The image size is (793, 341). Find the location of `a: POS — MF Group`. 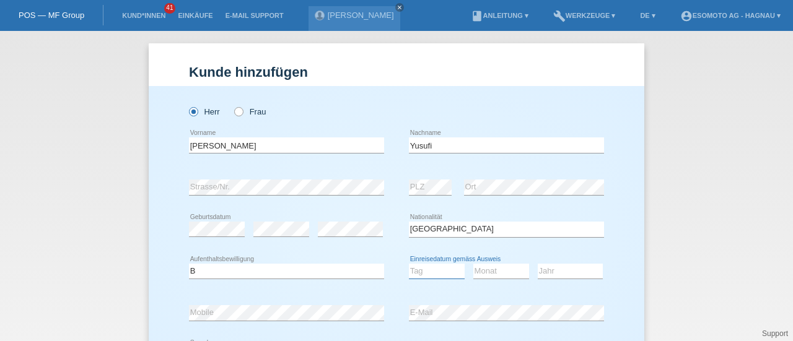

a: POS — MF Group is located at coordinates (51, 15).